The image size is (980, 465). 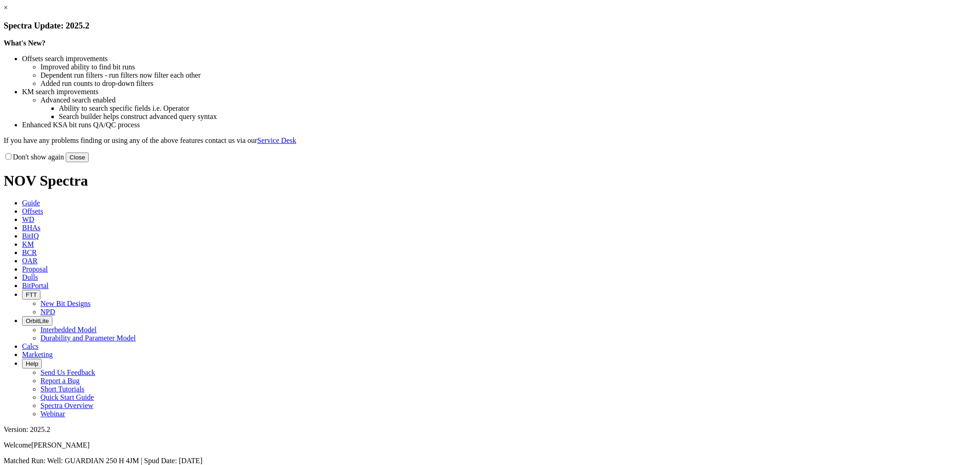 I want to click on span: OrbitLite, so click(x=37, y=321).